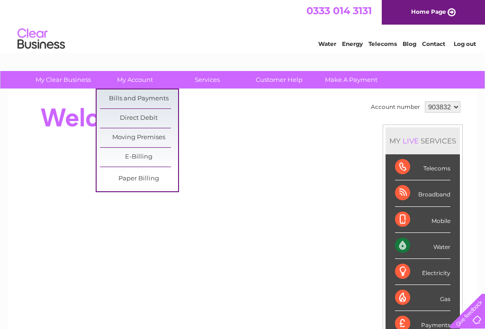 The image size is (485, 329). I want to click on a: E-Billing, so click(139, 157).